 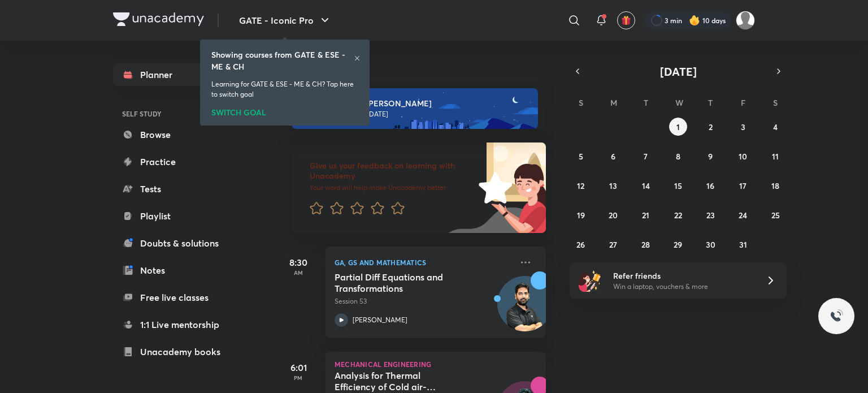 I want to click on button: October 10, 2025, so click(x=743, y=156).